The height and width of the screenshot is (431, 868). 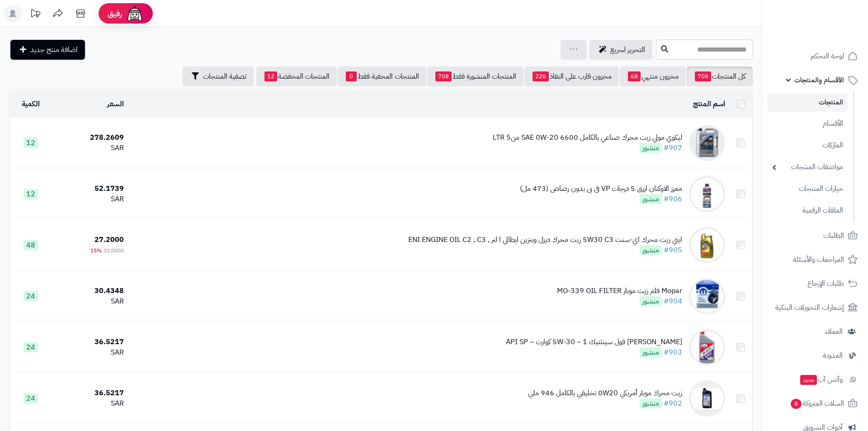 I want to click on a: اضافة منتج جديد, so click(x=48, y=50).